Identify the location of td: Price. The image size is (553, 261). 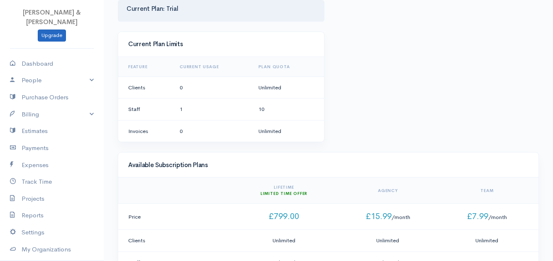
(175, 216).